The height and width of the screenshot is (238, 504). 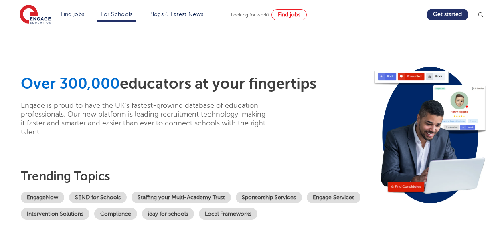 What do you see at coordinates (98, 197) in the screenshot?
I see `a: SEND for Schools` at bounding box center [98, 197].